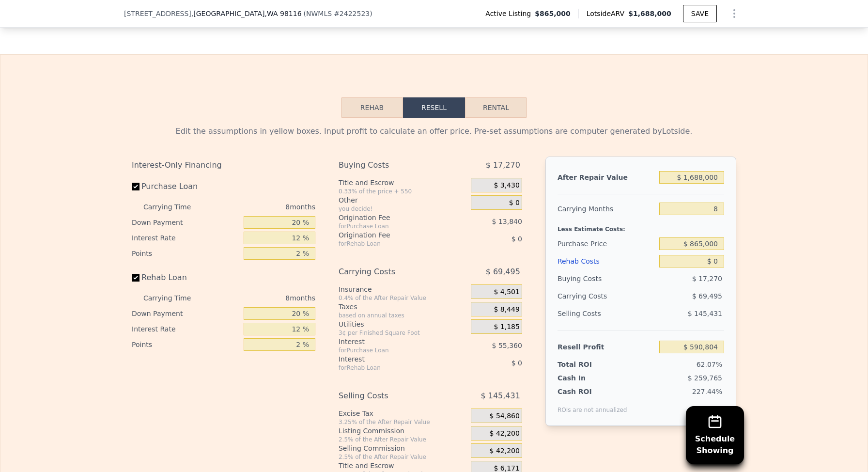  I want to click on div: Purchase Price, so click(607, 244).